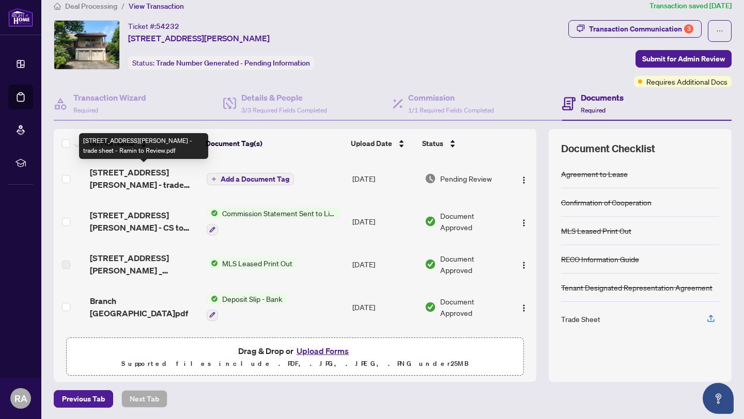 This screenshot has height=419, width=744. What do you see at coordinates (246, 307) in the screenshot?
I see `button: Status IconDeposit Slip - Bank` at bounding box center [246, 307].